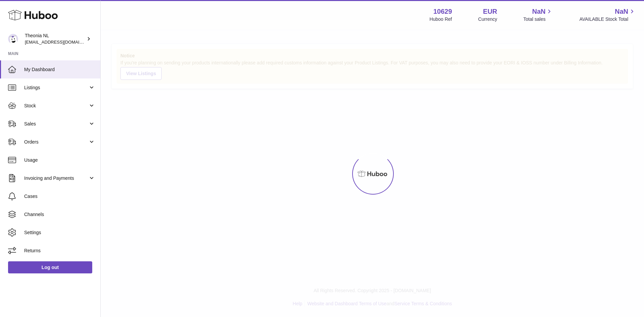 This screenshot has width=644, height=317. I want to click on span: Settings, so click(60, 232).